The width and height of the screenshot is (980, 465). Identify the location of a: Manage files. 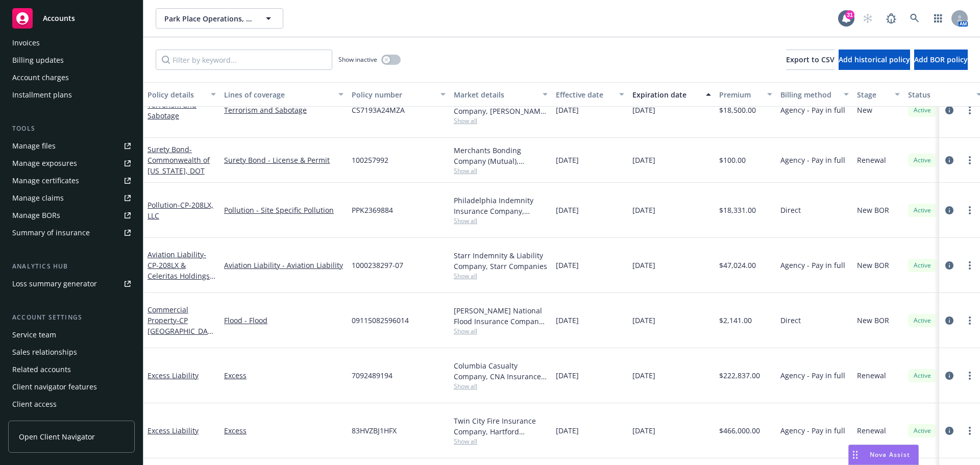
(71, 146).